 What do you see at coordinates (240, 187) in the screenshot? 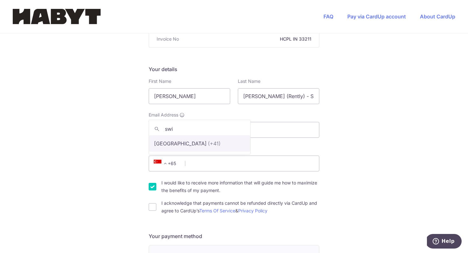
I see `label: I would like to receive more information that will guide me how to maximize the benefits of my pa...` at bounding box center [240, 187].